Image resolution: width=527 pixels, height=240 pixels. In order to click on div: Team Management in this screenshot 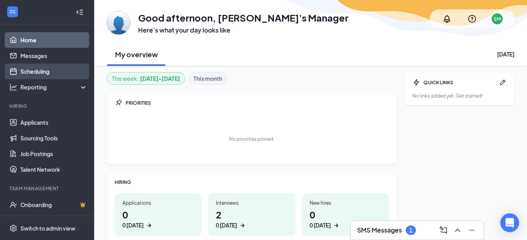, I will do `click(47, 188)`.